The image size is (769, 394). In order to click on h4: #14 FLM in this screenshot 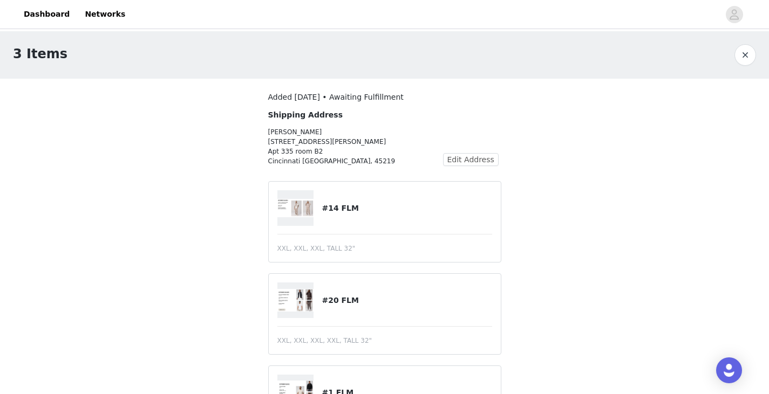, I will do `click(406, 208)`.